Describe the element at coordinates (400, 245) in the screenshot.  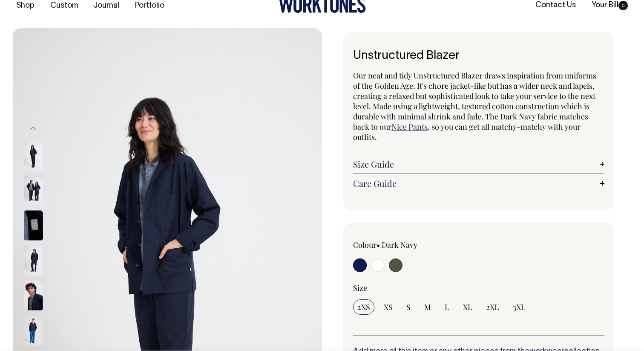
I see `label: Dark Navy` at that location.